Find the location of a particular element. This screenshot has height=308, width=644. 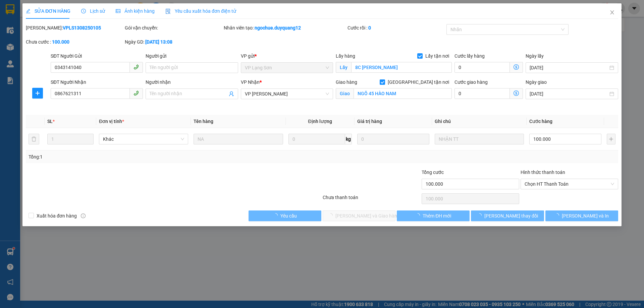

span: clock-circle is located at coordinates (83, 12).